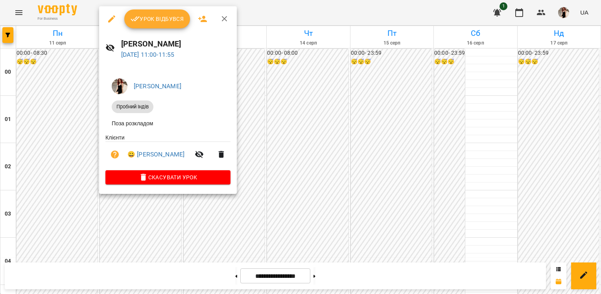 The height and width of the screenshot is (294, 601). What do you see at coordinates (115, 154) in the screenshot?
I see `button: Візит ще не сплачено. Додати оплату?` at bounding box center [115, 154].